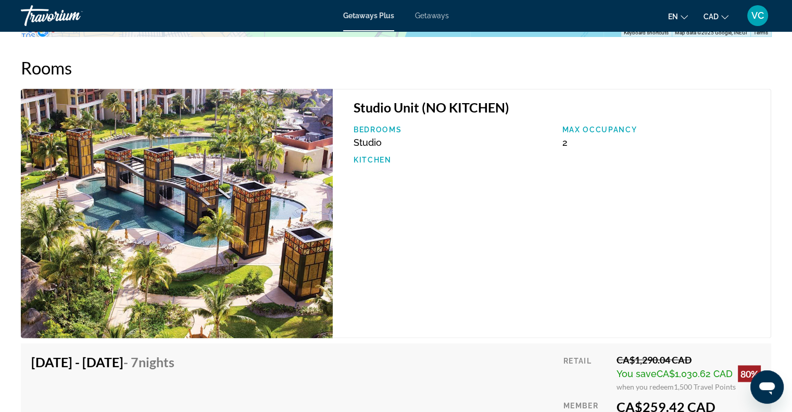 The image size is (792, 412). I want to click on span: You save, so click(636, 373).